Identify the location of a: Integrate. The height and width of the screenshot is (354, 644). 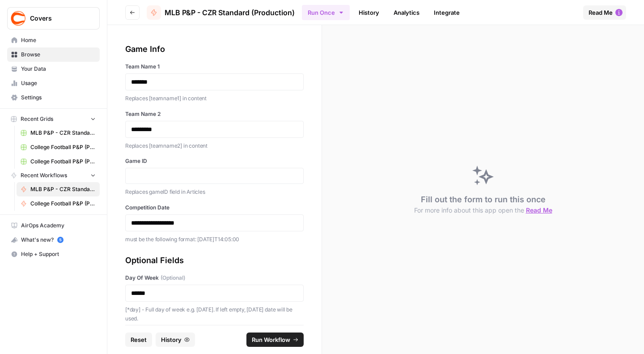
(447, 12).